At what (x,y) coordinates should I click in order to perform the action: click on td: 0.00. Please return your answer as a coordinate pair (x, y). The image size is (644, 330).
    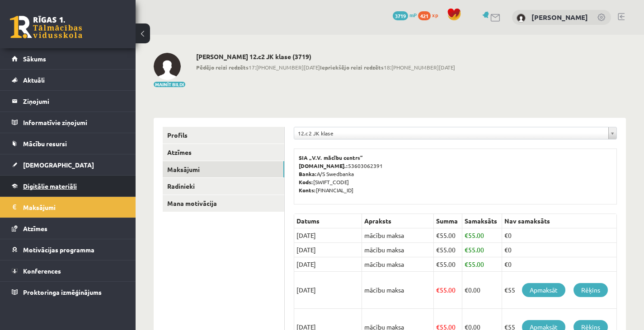
    Looking at the image, I should click on (482, 290).